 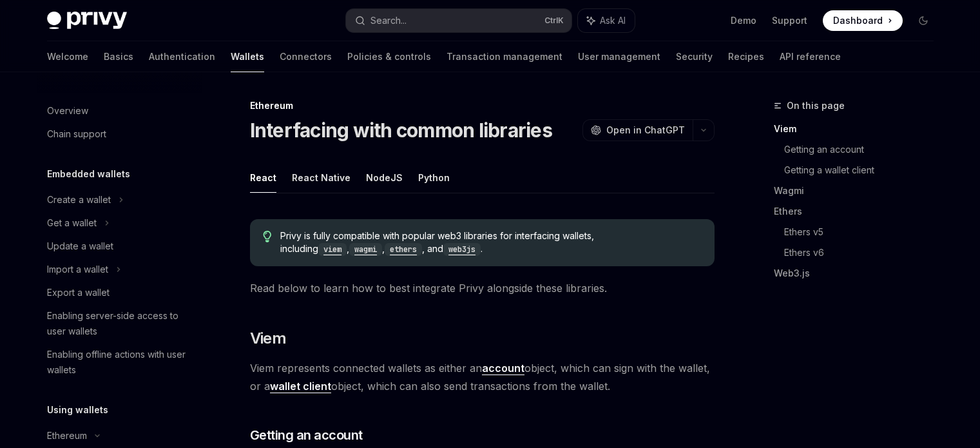 What do you see at coordinates (554, 21) in the screenshot?
I see `span: Ctrl K` at bounding box center [554, 21].